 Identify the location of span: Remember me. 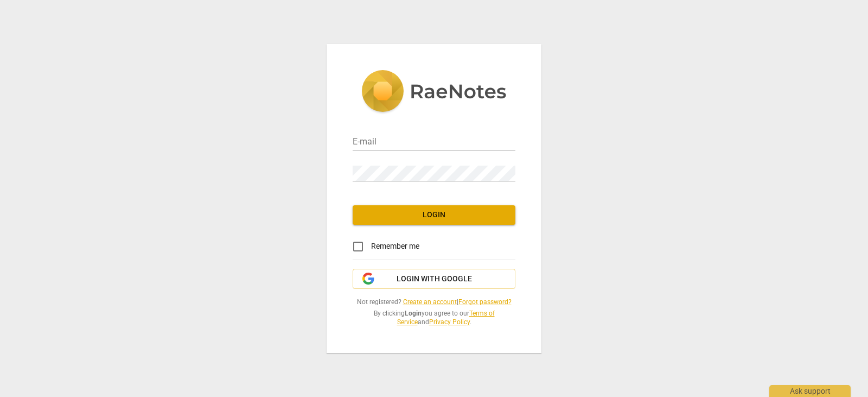
(395, 246).